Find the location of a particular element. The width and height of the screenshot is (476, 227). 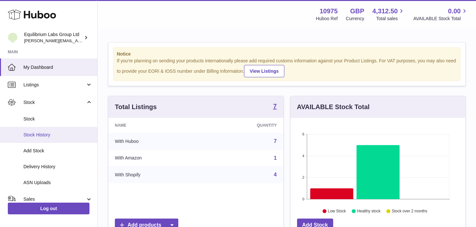

span: Listings is located at coordinates (54, 85).